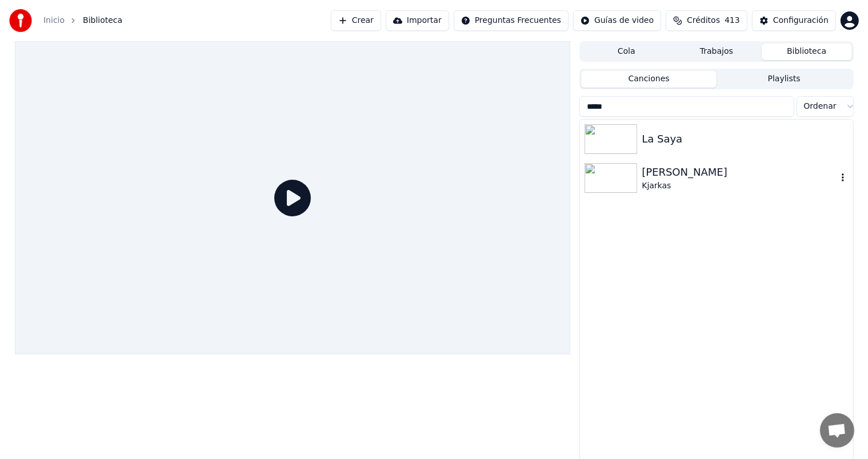 The image size is (868, 459). Describe the element at coordinates (706, 20) in the screenshot. I see `button: Créditos413` at that location.